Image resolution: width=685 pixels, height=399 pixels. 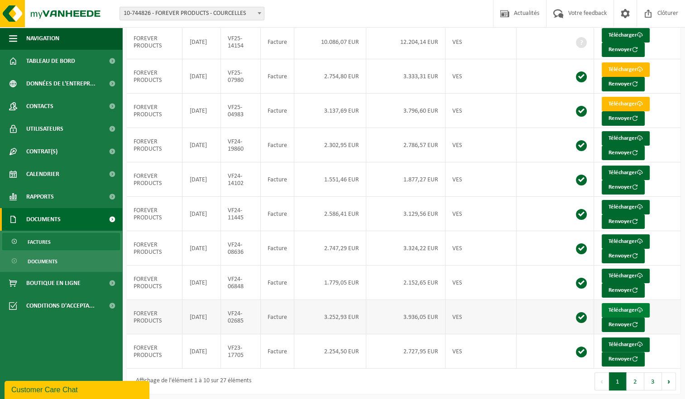 What do you see at coordinates (330, 352) in the screenshot?
I see `td: 2.254,50 EUR` at bounding box center [330, 352].